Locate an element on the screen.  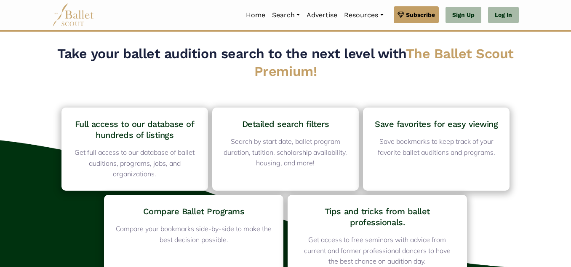
p: Compare your bookmarks side-by-side to make the best decision possible. is located at coordinates (194, 234).